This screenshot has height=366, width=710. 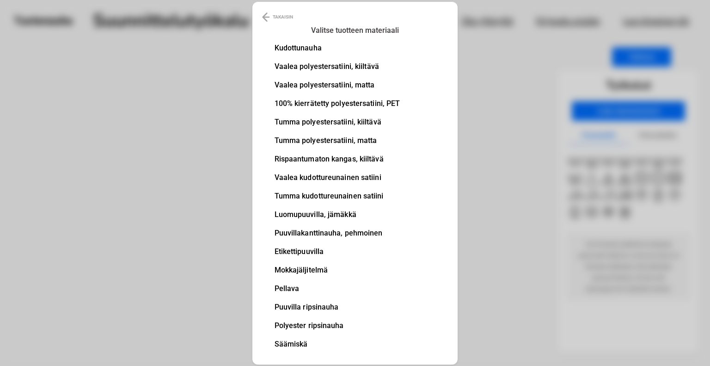 What do you see at coordinates (337, 122) in the screenshot?
I see `li: Tumma polyestersatiini, kiiltävä` at bounding box center [337, 122].